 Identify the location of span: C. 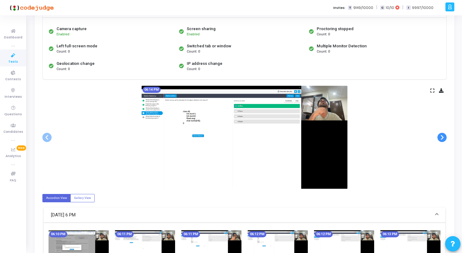
(382, 8).